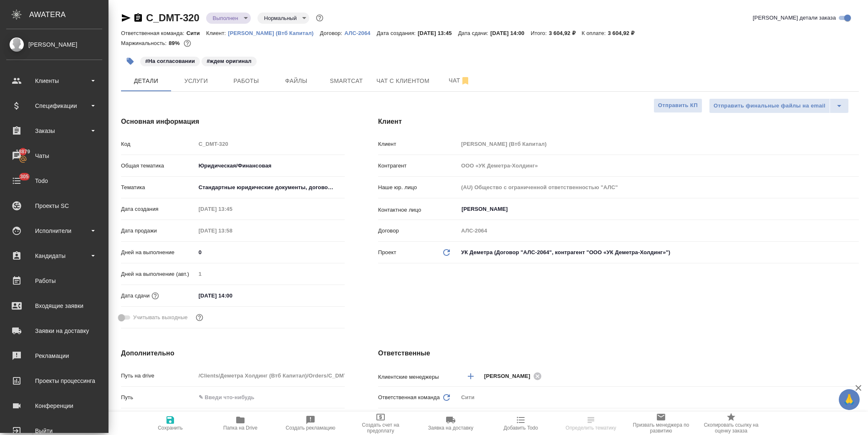 This screenshot has width=868, height=435. I want to click on span: На согласовании, so click(170, 60).